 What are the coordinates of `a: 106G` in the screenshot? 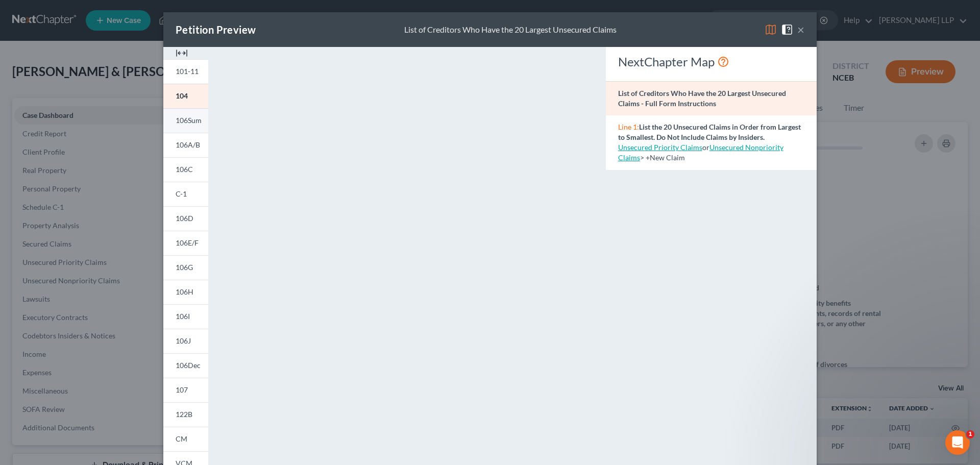 It's located at (186, 268).